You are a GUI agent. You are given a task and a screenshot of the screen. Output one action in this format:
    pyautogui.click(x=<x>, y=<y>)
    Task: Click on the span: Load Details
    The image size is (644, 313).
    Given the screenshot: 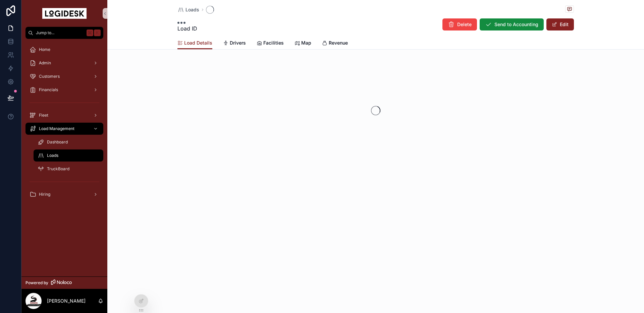 What is the action you would take?
    pyautogui.click(x=199, y=43)
    